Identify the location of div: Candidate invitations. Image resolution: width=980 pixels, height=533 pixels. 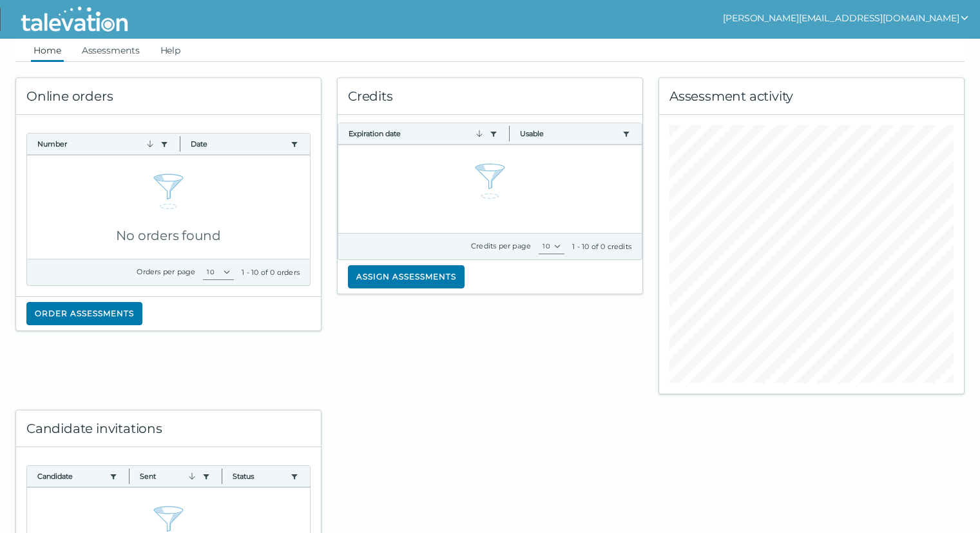
(169, 428).